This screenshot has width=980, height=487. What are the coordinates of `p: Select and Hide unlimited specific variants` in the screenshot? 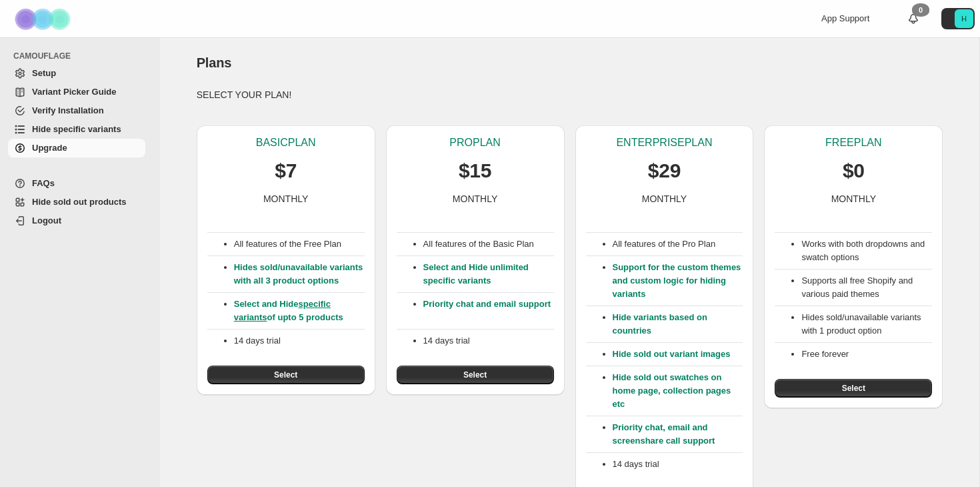 It's located at (489, 274).